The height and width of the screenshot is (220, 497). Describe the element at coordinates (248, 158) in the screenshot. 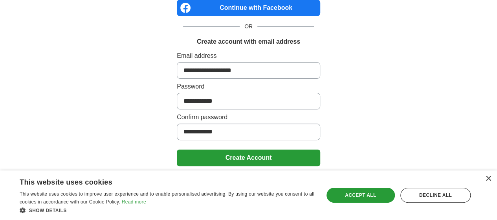

I see `button: Create Account` at that location.